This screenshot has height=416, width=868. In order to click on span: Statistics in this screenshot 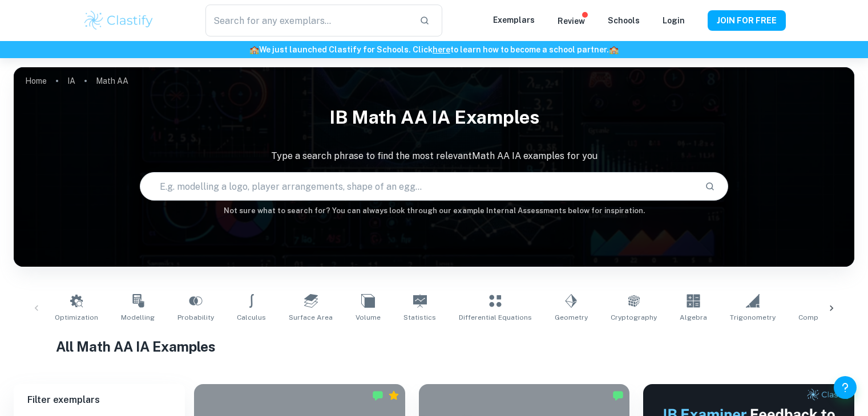, I will do `click(419, 318)`.